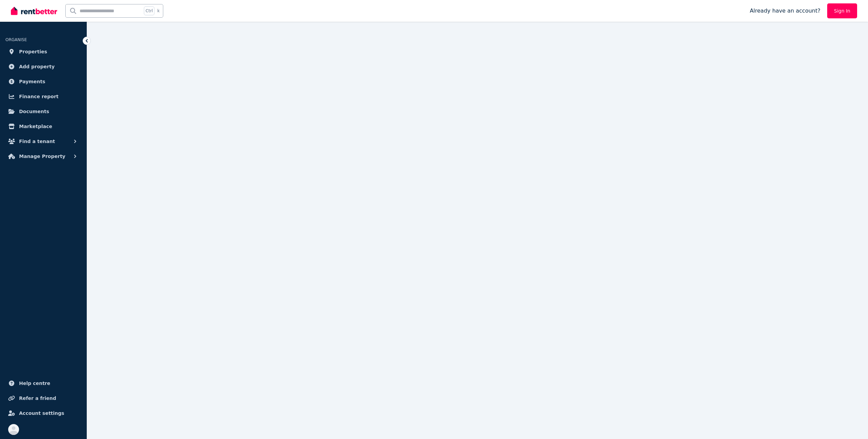 The image size is (868, 439). Describe the element at coordinates (43, 82) in the screenshot. I see `a: Payments` at that location.